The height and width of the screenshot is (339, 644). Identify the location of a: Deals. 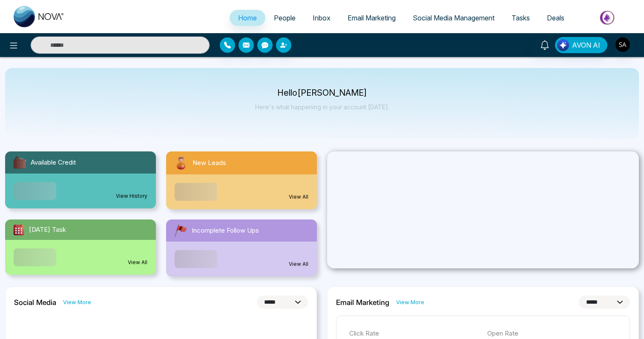
(555, 18).